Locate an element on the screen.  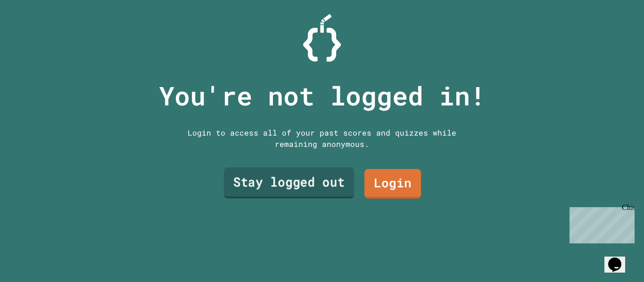
div: Login to access all of your past scores and quizzes while remaining anonymous. is located at coordinates (322, 138).